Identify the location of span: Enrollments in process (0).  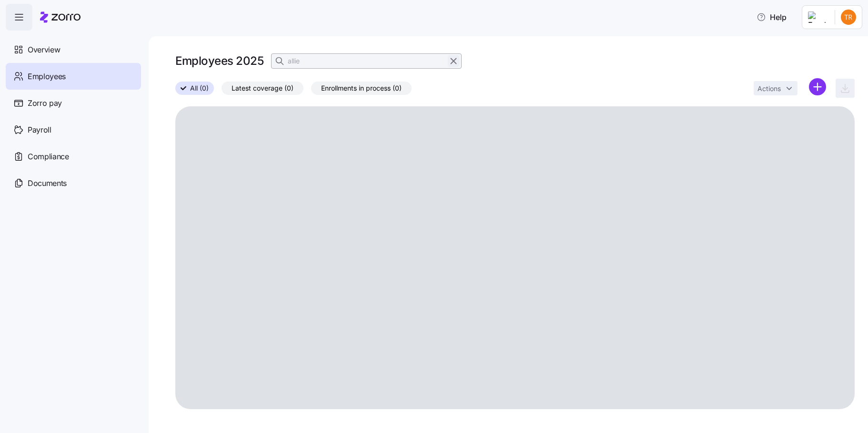
(362, 88).